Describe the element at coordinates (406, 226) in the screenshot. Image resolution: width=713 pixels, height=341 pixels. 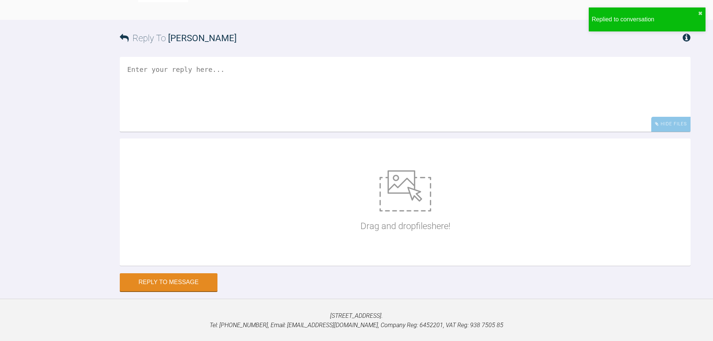
I see `p: Drag and drop files here!` at that location.